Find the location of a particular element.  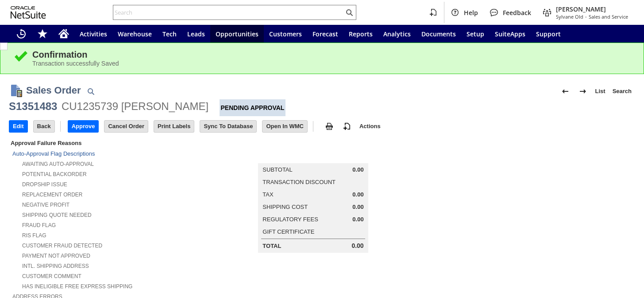

input: Search is located at coordinates (228, 12).